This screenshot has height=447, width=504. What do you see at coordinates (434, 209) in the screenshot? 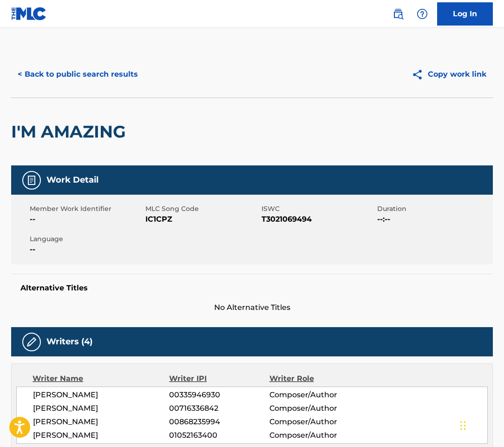
I see `span: Duration` at bounding box center [434, 209].